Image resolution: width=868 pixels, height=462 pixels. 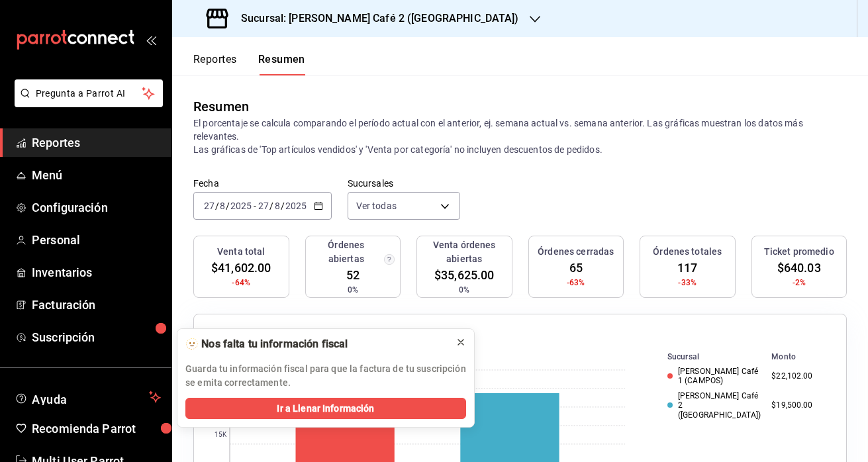 What do you see at coordinates (687, 251) in the screenshot?
I see `h3: Órdenes totales` at bounding box center [687, 251].